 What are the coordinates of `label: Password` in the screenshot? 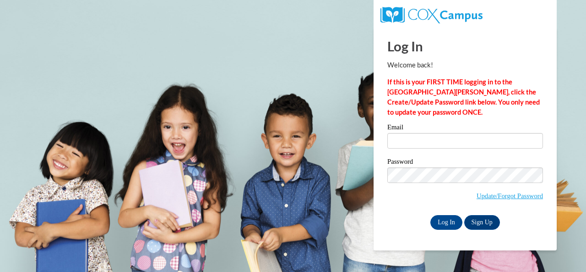 It's located at (465, 163).